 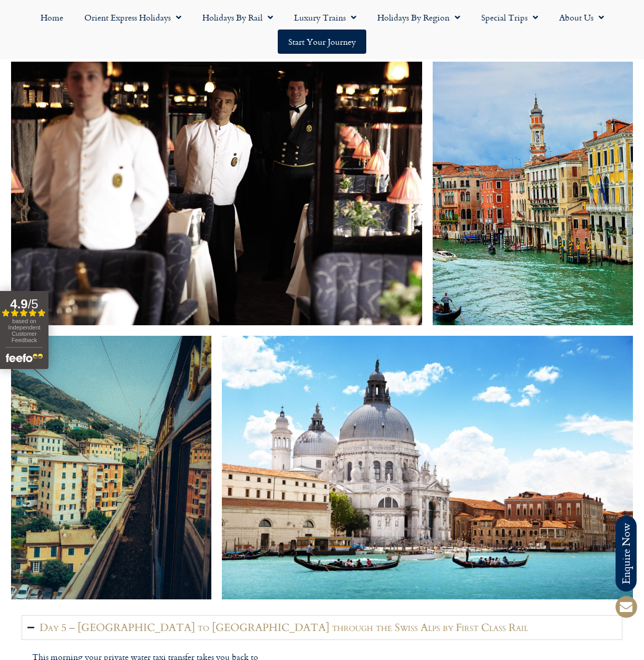 I want to click on a: Start your Journey, so click(x=322, y=42).